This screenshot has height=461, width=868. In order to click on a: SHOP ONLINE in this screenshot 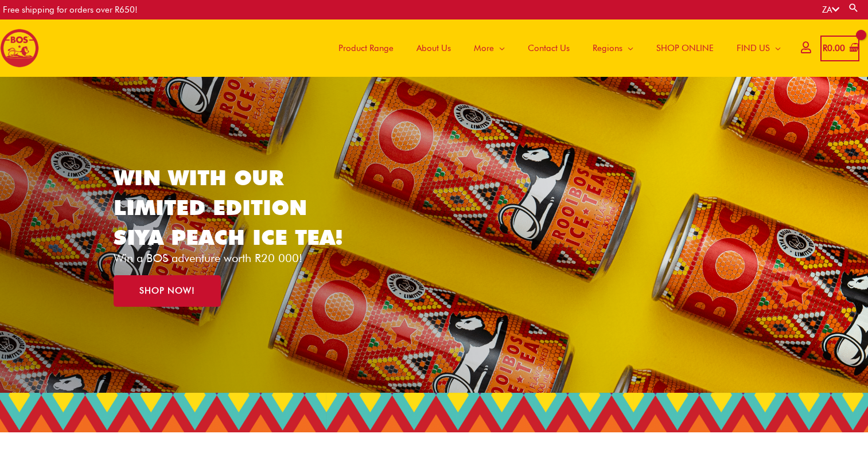, I will do `click(685, 48)`.